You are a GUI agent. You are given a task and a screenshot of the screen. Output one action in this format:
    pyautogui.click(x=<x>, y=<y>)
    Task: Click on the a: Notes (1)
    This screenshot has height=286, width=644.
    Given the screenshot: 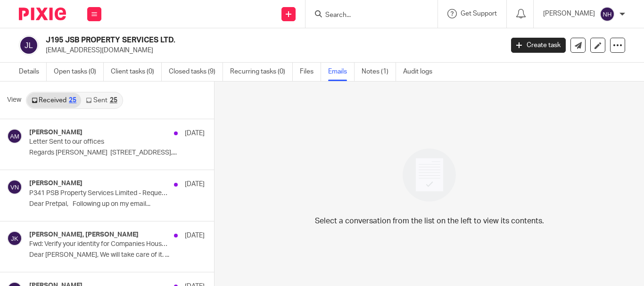 What is the action you would take?
    pyautogui.click(x=379, y=72)
    